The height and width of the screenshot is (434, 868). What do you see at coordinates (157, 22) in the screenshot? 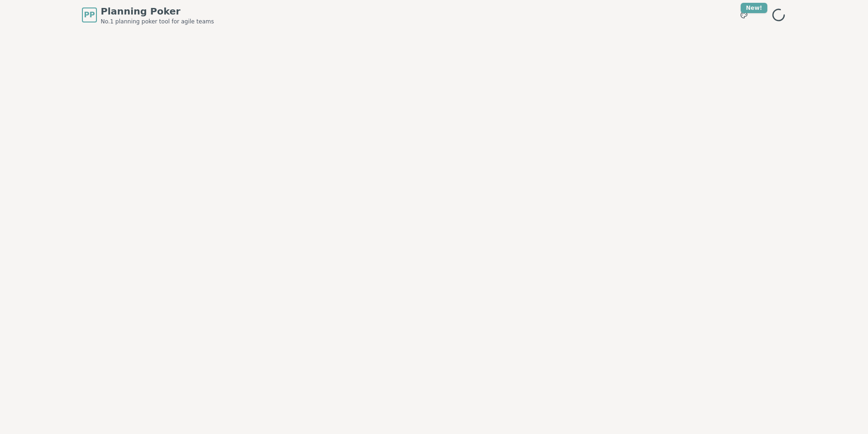
I see `span: No.1 planning poker tool for agile teams` at bounding box center [157, 22].